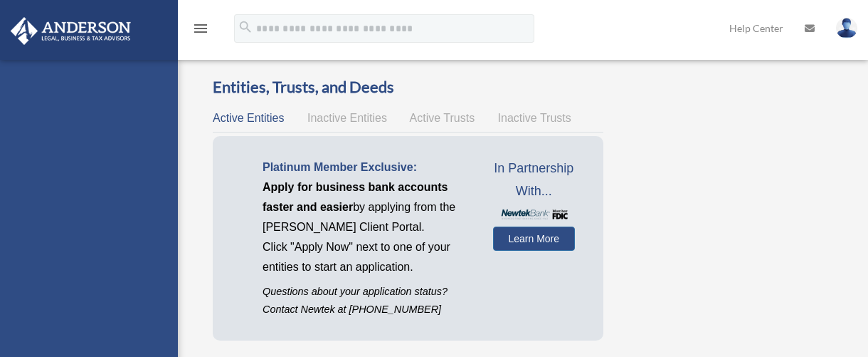 Image resolution: width=868 pixels, height=357 pixels. What do you see at coordinates (347, 117) in the screenshot?
I see `span: Inactive Entities` at bounding box center [347, 117].